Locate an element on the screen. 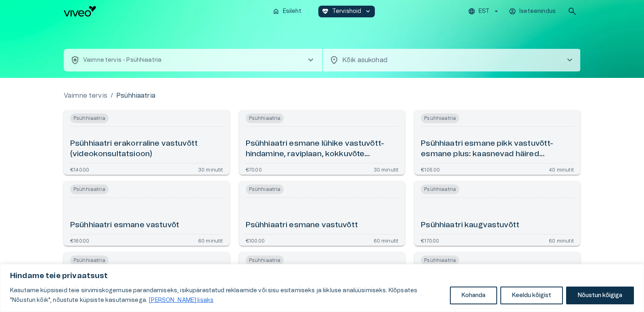  span: Help is located at coordinates (47, 10).